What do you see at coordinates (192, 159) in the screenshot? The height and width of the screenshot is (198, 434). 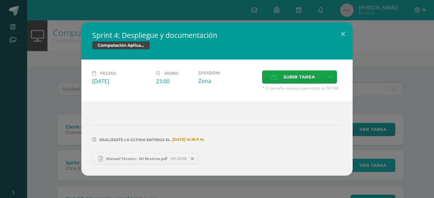 I see `span: Remover entrega` at bounding box center [192, 159].